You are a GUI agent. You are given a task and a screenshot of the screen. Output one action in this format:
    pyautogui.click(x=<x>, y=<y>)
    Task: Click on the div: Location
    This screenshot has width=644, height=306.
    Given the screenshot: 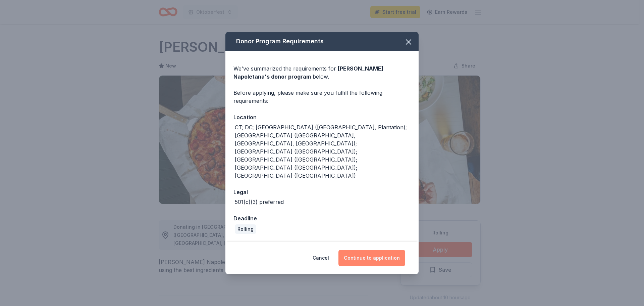 What is the action you would take?
    pyautogui.click(x=322, y=117)
    